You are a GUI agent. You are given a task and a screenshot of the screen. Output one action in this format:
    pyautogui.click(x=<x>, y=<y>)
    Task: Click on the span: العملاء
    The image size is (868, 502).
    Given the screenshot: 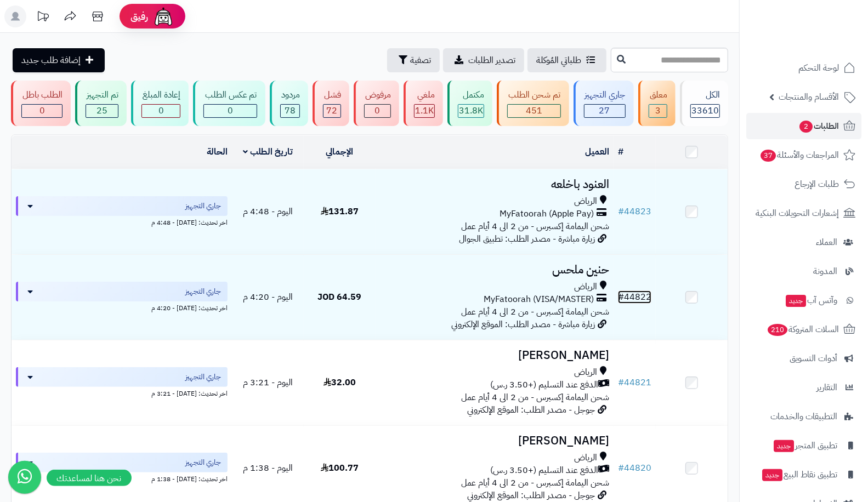 What is the action you would take?
    pyautogui.click(x=826, y=242)
    